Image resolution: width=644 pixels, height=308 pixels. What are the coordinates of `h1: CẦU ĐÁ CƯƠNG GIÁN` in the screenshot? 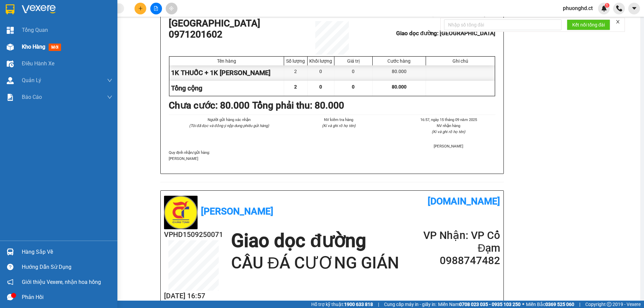 It's located at (315, 263).